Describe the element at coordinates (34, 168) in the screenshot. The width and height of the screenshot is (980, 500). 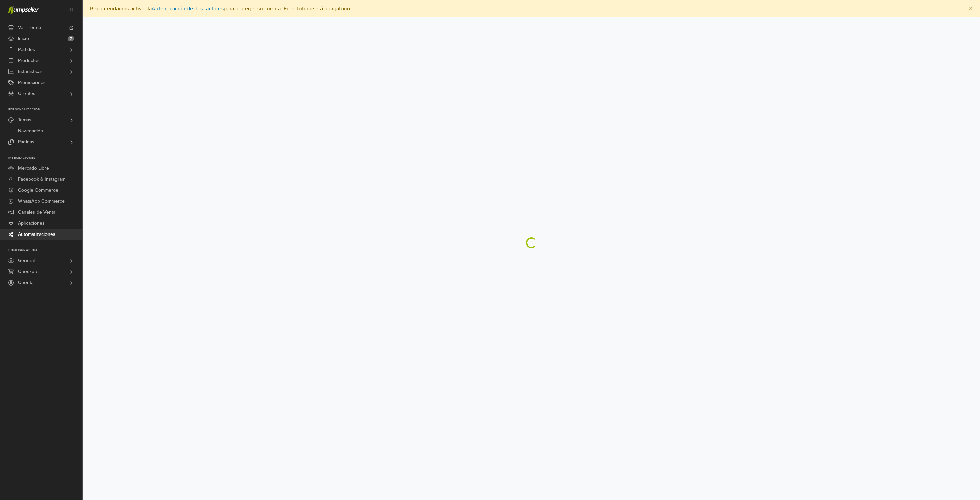
I see `span: Mercado Libre` at that location.